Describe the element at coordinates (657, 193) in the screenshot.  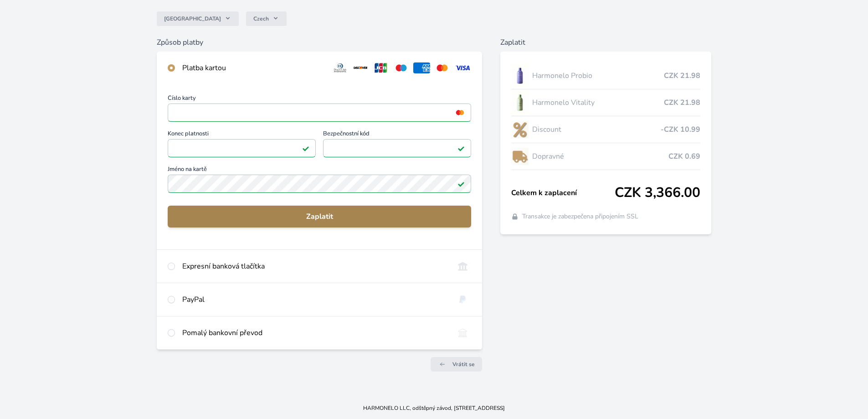
I see `span: CZK 3,366.00` at that location.